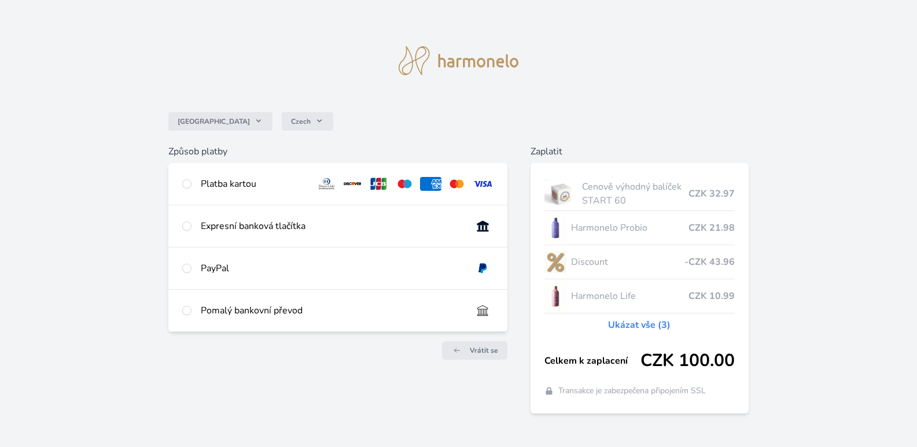 The width and height of the screenshot is (917, 447). Describe the element at coordinates (483, 268) in the screenshot. I see `img: paypal.svg` at that location.